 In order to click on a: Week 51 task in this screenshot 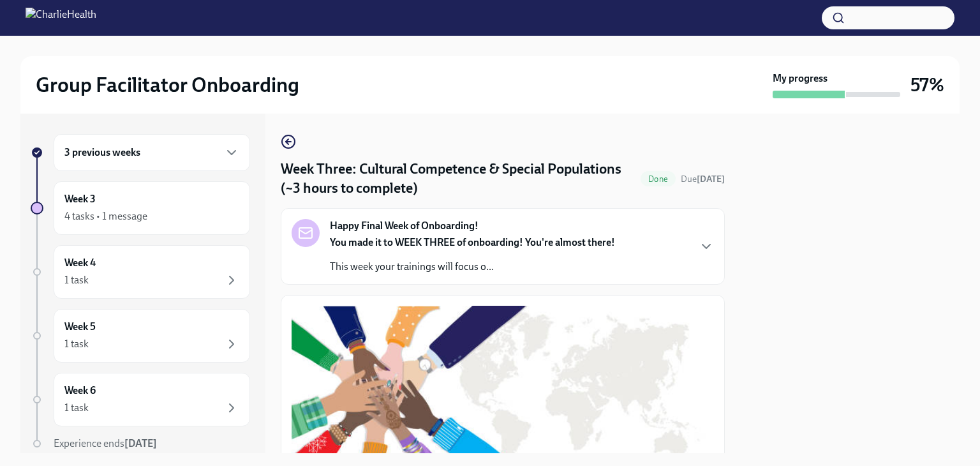, I will do `click(140, 336)`.